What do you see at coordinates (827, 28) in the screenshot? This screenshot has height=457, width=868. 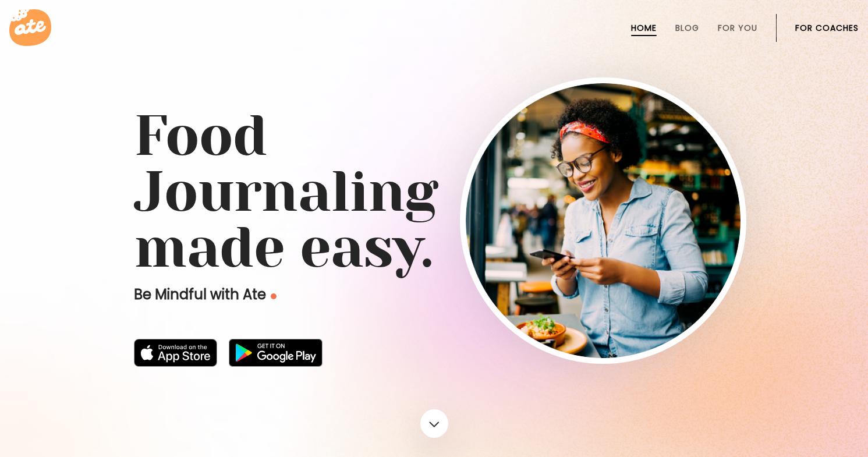 I see `a: For Coaches` at bounding box center [827, 28].